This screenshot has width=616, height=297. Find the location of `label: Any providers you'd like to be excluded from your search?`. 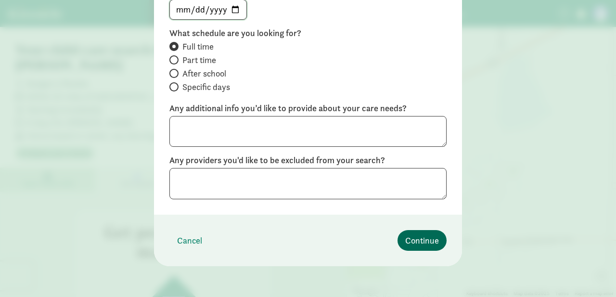

label: Any providers you'd like to be excluded from your search? is located at coordinates (308, 160).